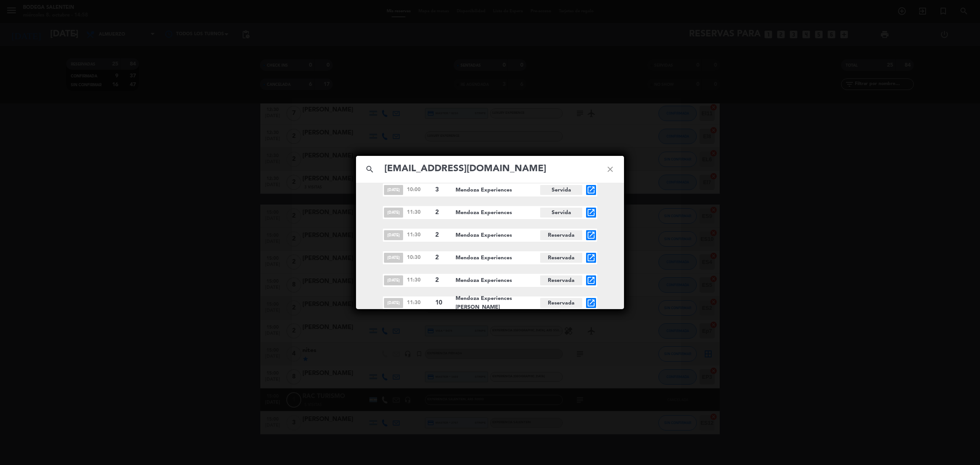 This screenshot has height=465, width=980. What do you see at coordinates (442, 303) in the screenshot?
I see `span: 10` at bounding box center [442, 303].